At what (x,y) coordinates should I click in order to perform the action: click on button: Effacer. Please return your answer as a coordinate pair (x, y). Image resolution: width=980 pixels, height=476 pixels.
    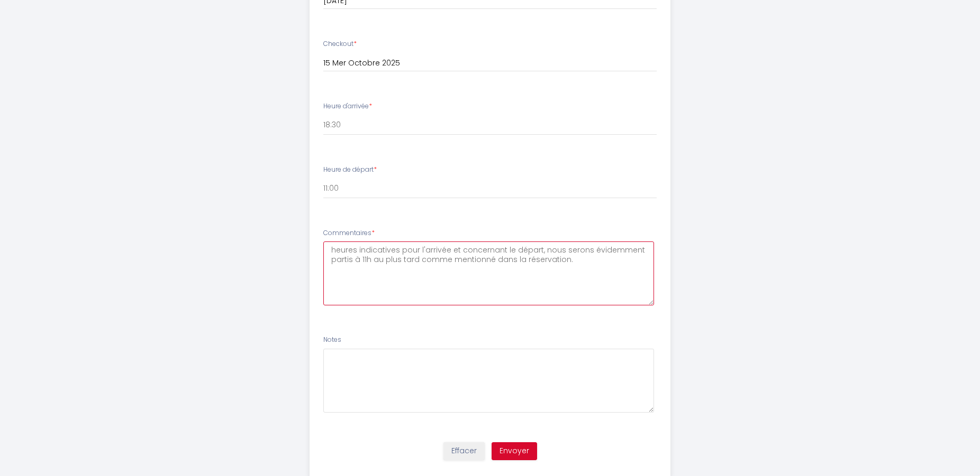
    Looking at the image, I should click on (464, 452).